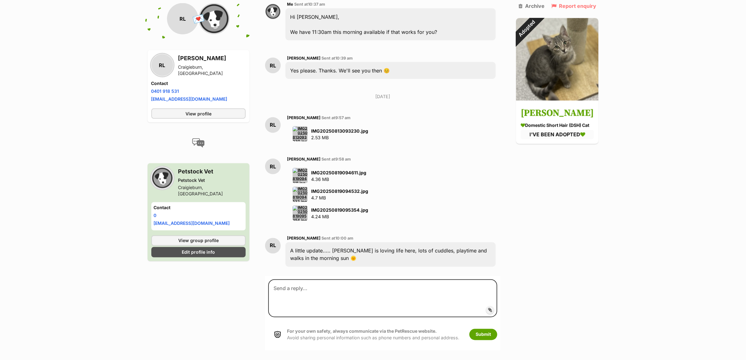 This screenshot has width=746, height=360. I want to click on img: IMG20250813093230.jpg, so click(300, 134).